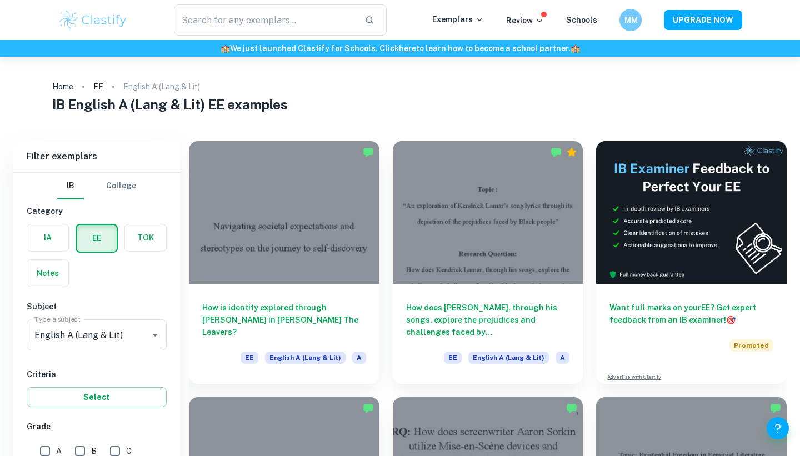 This screenshot has width=800, height=456. Describe the element at coordinates (751, 345) in the screenshot. I see `span: Promoted` at that location.